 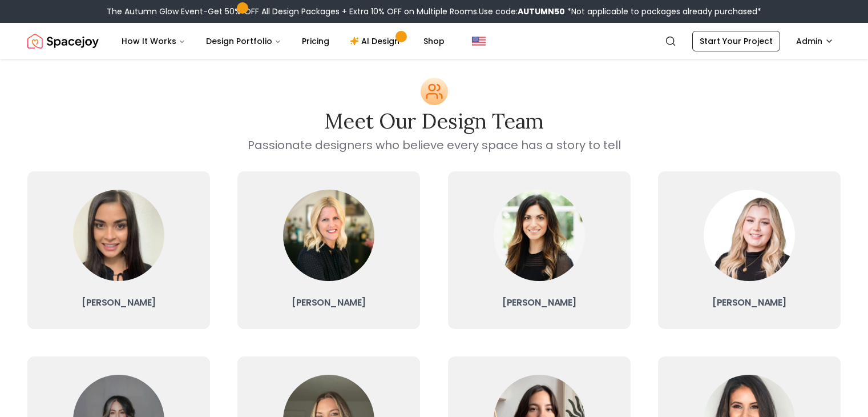 I want to click on a: AI Design, so click(x=376, y=41).